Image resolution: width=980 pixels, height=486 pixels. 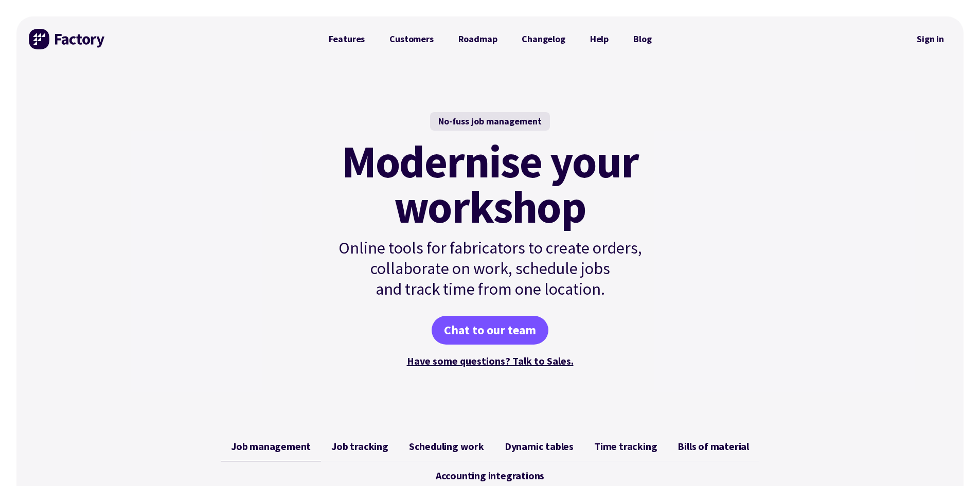 I want to click on a: Roadmap, so click(x=478, y=39).